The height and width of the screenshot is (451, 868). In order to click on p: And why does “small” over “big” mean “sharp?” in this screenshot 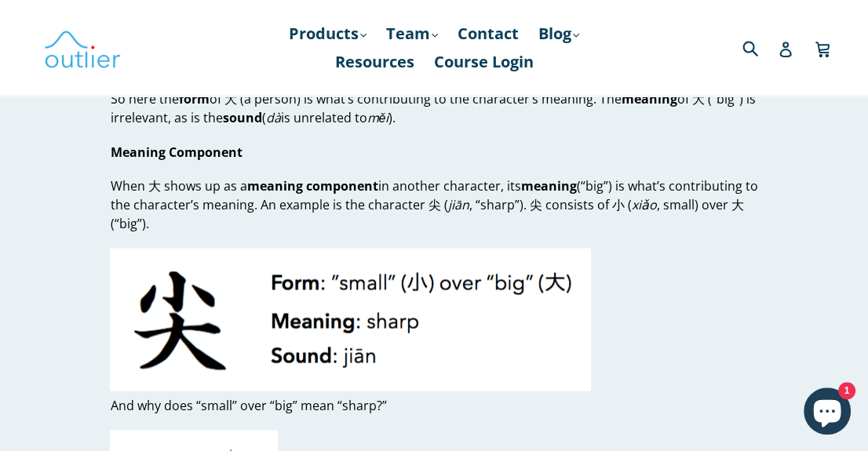, I will do `click(433, 405)`.